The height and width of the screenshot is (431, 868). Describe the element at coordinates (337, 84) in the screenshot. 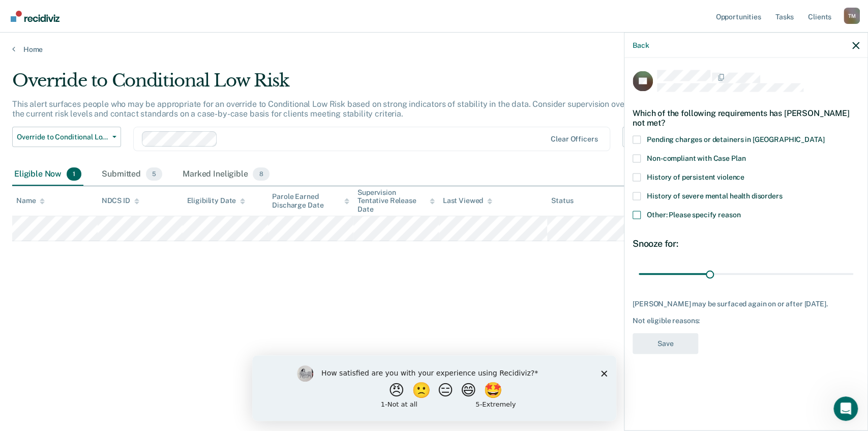

I see `div: Override to Conditional Low Risk` at that location.